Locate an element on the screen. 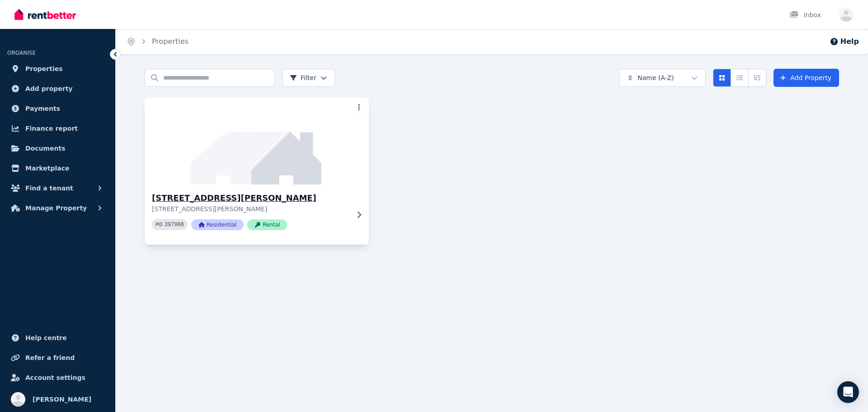  div: Inbox is located at coordinates (805, 15).